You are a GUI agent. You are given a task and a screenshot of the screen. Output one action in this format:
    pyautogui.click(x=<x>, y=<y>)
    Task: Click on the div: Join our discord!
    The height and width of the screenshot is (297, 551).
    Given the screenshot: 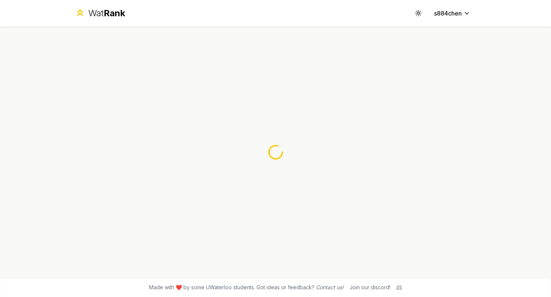 What is the action you would take?
    pyautogui.click(x=370, y=287)
    